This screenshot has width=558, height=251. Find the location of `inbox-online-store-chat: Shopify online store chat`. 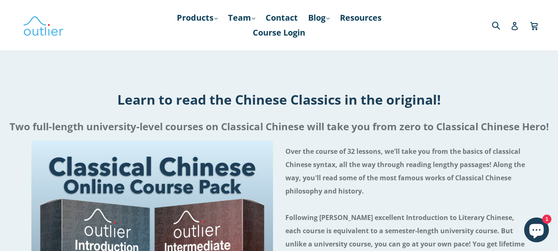

inbox-online-store-chat: Shopify online store chat is located at coordinates (536, 230).